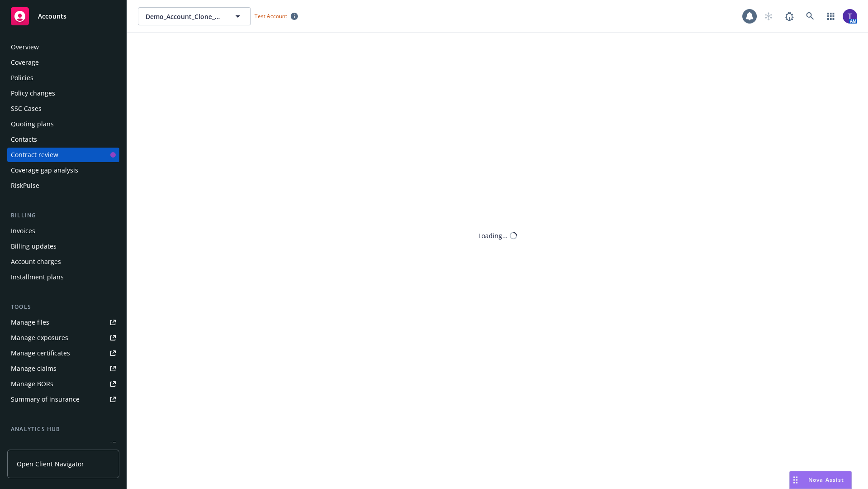  Describe the element at coordinates (64, 124) in the screenshot. I see `a: Quoting plans` at that location.